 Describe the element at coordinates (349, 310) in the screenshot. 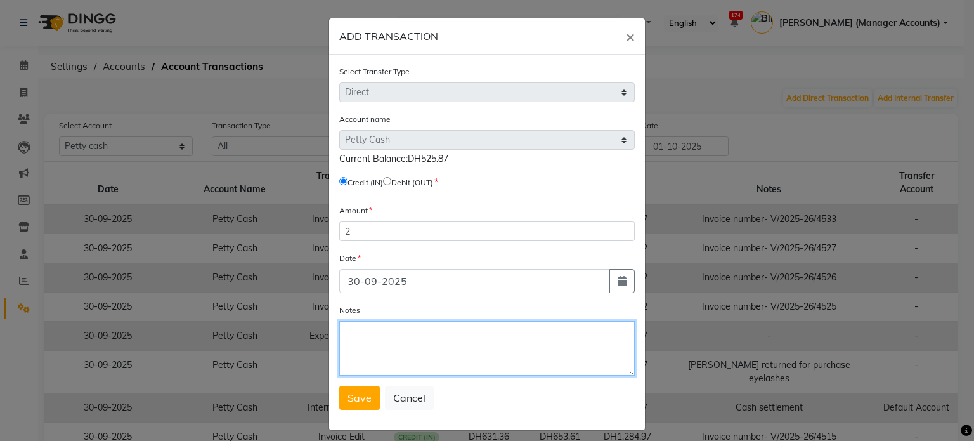

I see `label: Notes` at that location.